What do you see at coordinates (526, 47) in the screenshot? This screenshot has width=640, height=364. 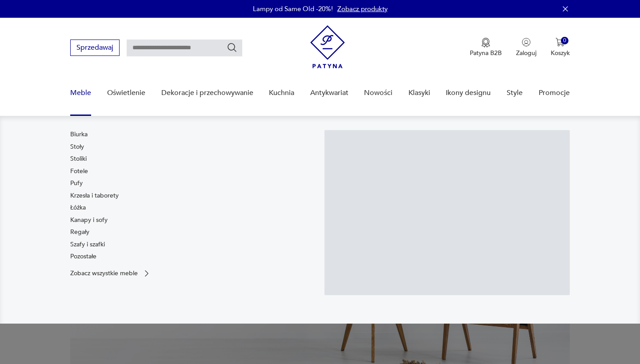 I see `button: Zaloguj` at bounding box center [526, 47].